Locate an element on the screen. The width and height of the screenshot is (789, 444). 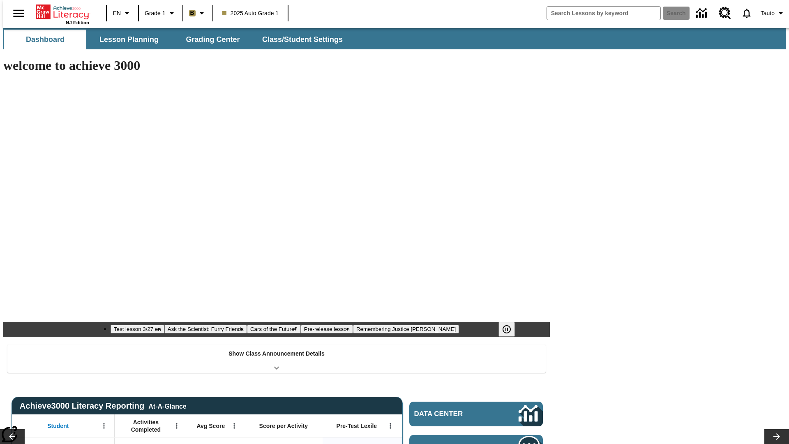
button: Language: EN, Select a language is located at coordinates (123, 13).